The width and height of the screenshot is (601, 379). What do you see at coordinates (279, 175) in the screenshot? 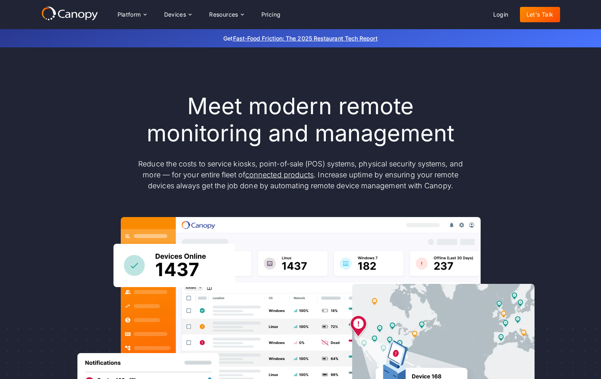
I see `a: connected products` at bounding box center [279, 175].